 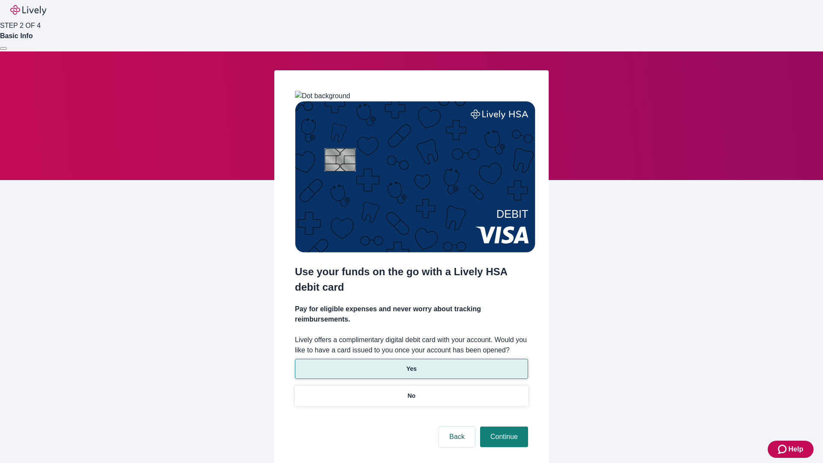 I want to click on img: Lively, so click(x=28, y=10).